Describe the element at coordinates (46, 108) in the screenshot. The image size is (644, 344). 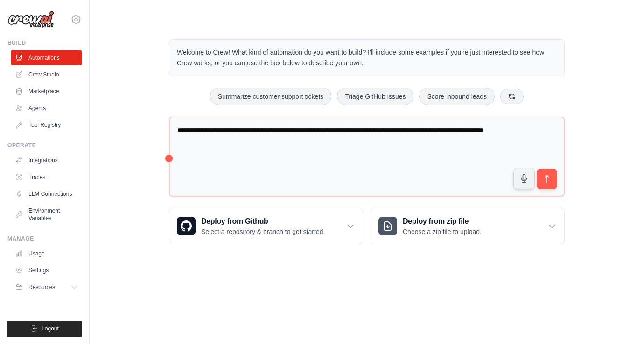
I see `a: Agents` at that location.